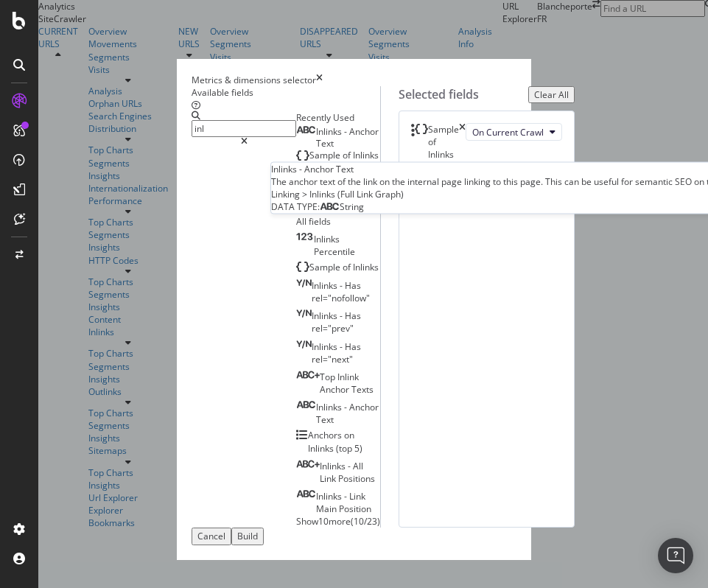  Describe the element at coordinates (333, 328) in the screenshot. I see `span: rel="prev"` at that location.